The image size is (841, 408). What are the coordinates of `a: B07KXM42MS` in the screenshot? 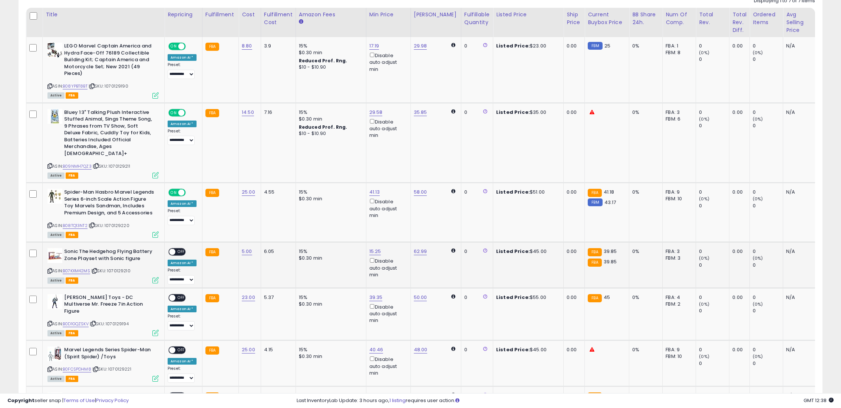 It's located at (76, 271).